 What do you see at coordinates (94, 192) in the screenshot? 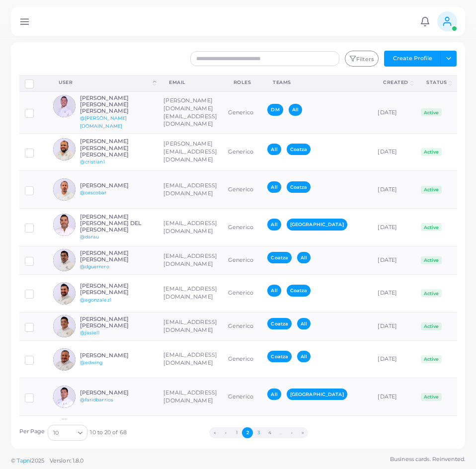
I see `a: @cescobar` at bounding box center [94, 192].